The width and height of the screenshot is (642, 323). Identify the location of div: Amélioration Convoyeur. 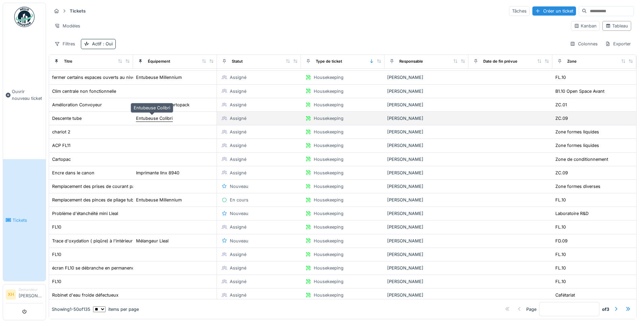
(77, 105).